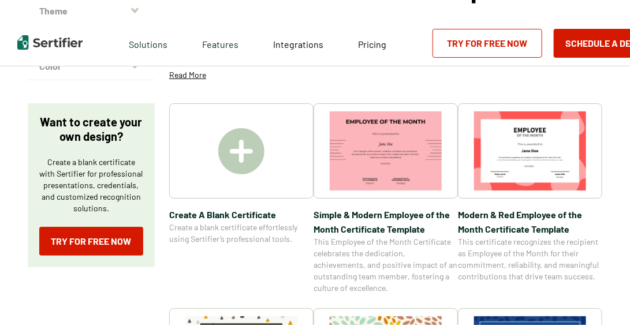  Describe the element at coordinates (530, 259) in the screenshot. I see `span: This certificate recognizes the recipient as Employee of the Month for their commitment, reliabil...` at that location.